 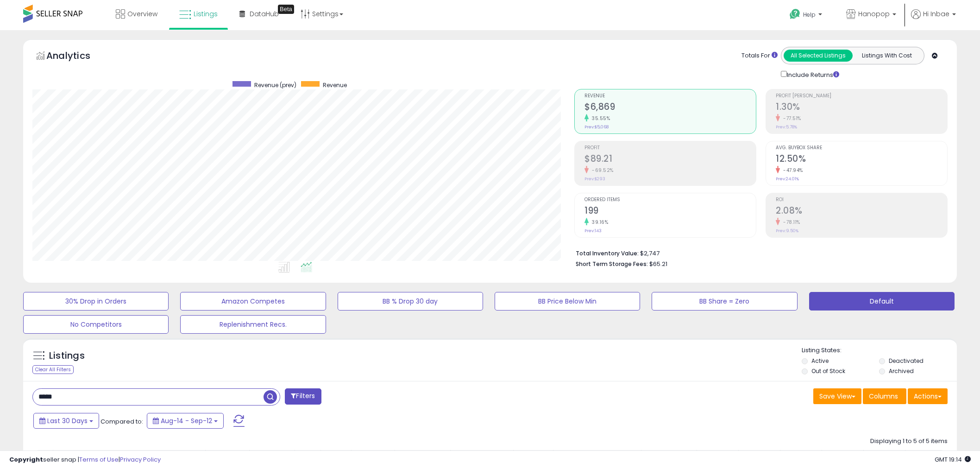 What do you see at coordinates (862, 108) in the screenshot?
I see `h2: 1.30%` at bounding box center [862, 108].